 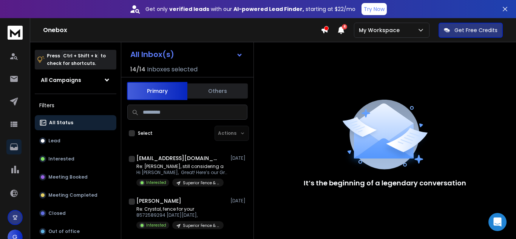 I want to click on button: Meeting Booked, so click(x=76, y=177).